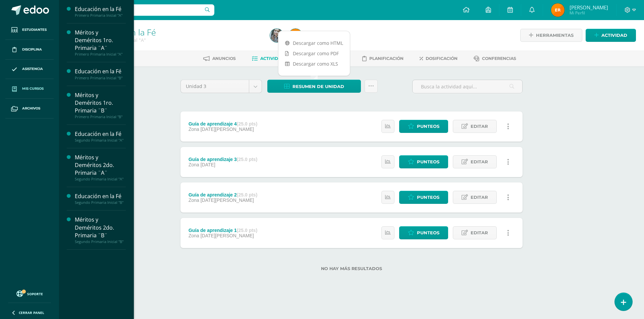 The height and width of the screenshot is (319, 644). I want to click on a: Herramientas, so click(551, 35).